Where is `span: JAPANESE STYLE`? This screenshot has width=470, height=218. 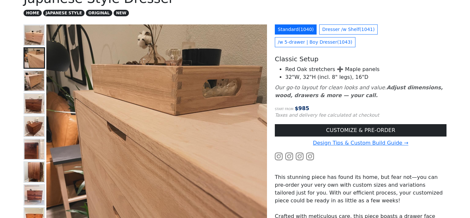 span: JAPANESE STYLE is located at coordinates (64, 13).